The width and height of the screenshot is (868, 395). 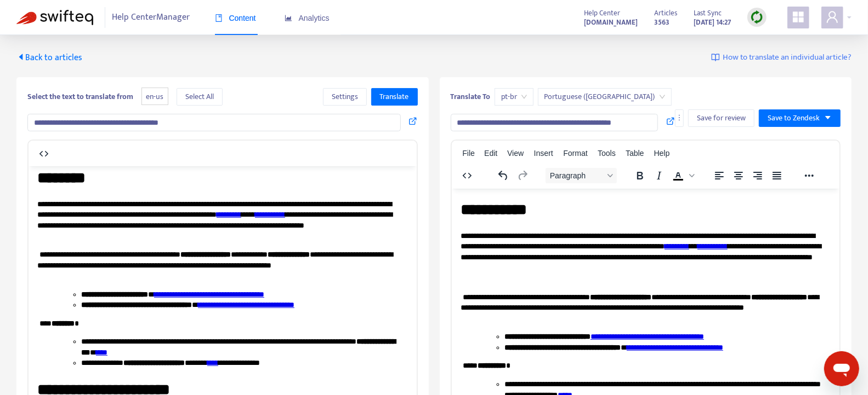 I want to click on span: Save to Zendesk, so click(x=793, y=118).